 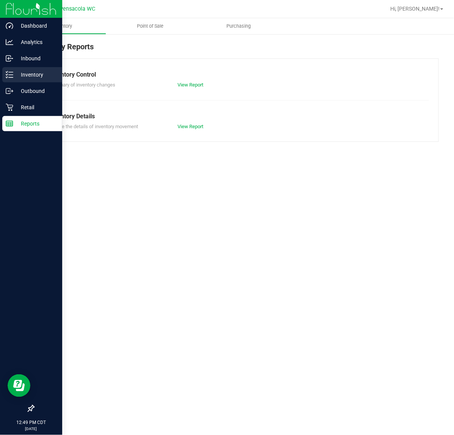 What do you see at coordinates (36, 26) in the screenshot?
I see `p: Dashboard` at bounding box center [36, 26].